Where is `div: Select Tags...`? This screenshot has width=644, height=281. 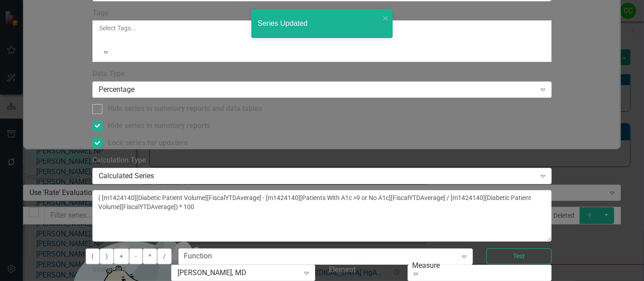
div: Select Tags... is located at coordinates (322, 28).